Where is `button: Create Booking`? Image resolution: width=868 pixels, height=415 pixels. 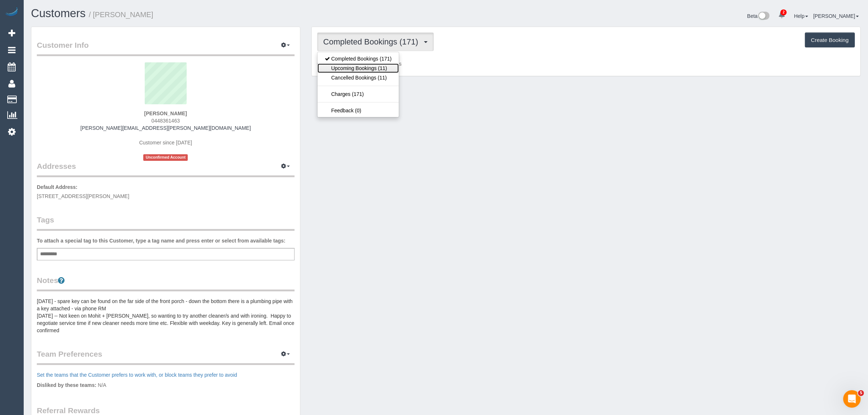 button: Create Booking is located at coordinates (830, 40).